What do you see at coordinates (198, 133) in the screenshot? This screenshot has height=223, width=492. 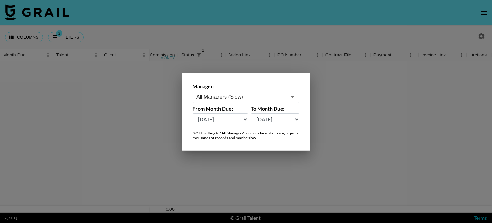 I see `strong: NOTE:` at bounding box center [198, 133].